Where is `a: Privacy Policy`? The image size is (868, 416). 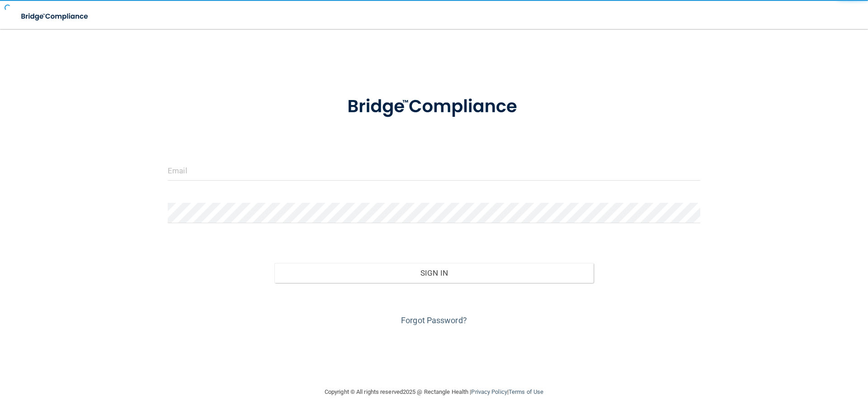 a: Privacy Policy is located at coordinates (489, 391).